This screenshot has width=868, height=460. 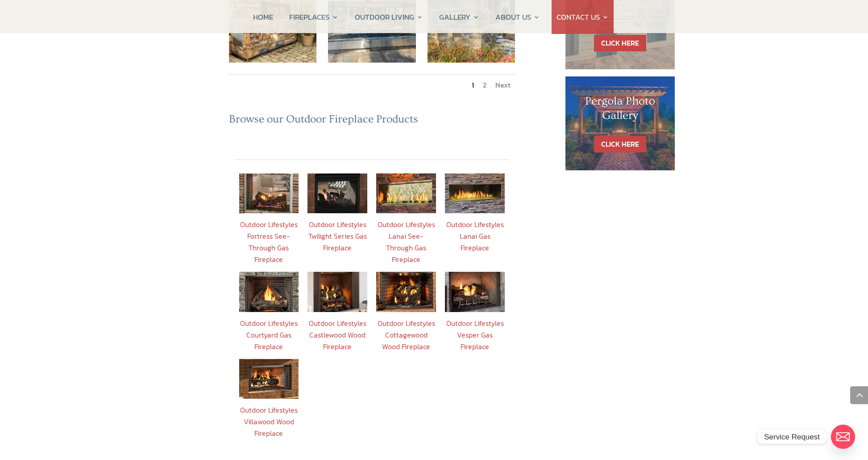 What do you see at coordinates (475, 334) in the screenshot?
I see `a: Outdoor Lifestyles Vesper Gas Fireplace` at bounding box center [475, 334].